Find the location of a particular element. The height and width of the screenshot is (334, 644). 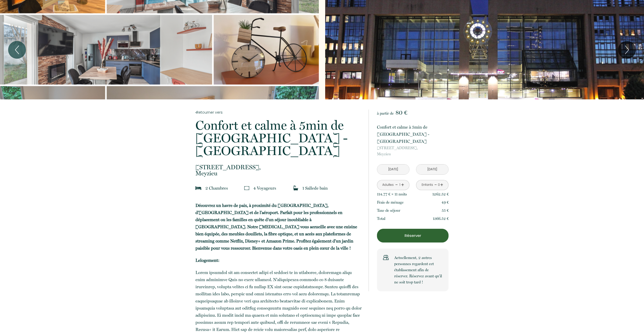

p: 1 Salle de bain is located at coordinates (315, 188).